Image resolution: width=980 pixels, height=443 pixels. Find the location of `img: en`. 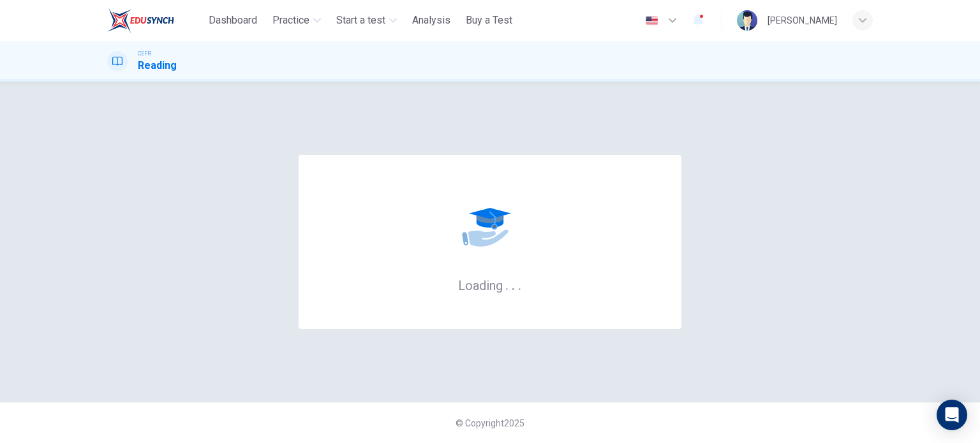

img: en is located at coordinates (651, 20).